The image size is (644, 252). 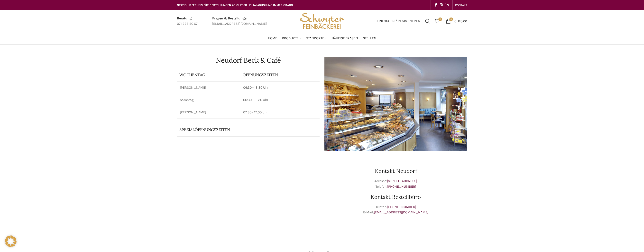 I want to click on span: Stellen, so click(x=369, y=39).